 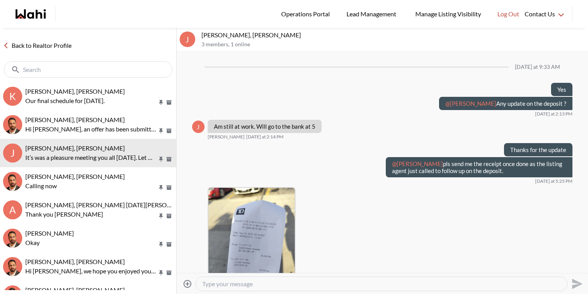 What do you see at coordinates (393, 44) in the screenshot?
I see `p: 3 members , 1 online` at bounding box center [393, 44].